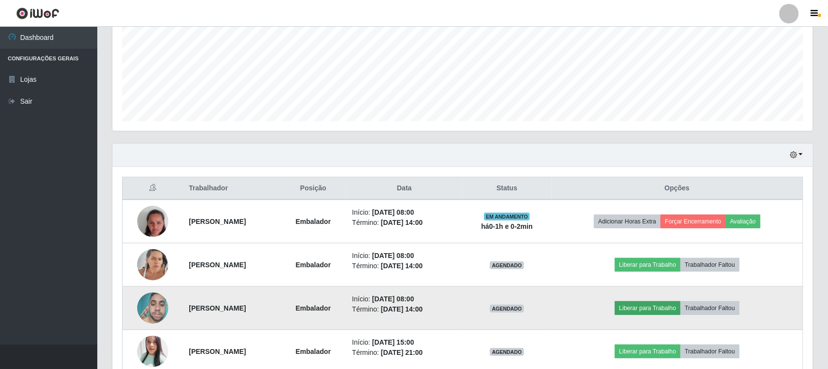 The height and width of the screenshot is (369, 828). Describe the element at coordinates (37, 13) in the screenshot. I see `img: CoreUI Logo` at that location.